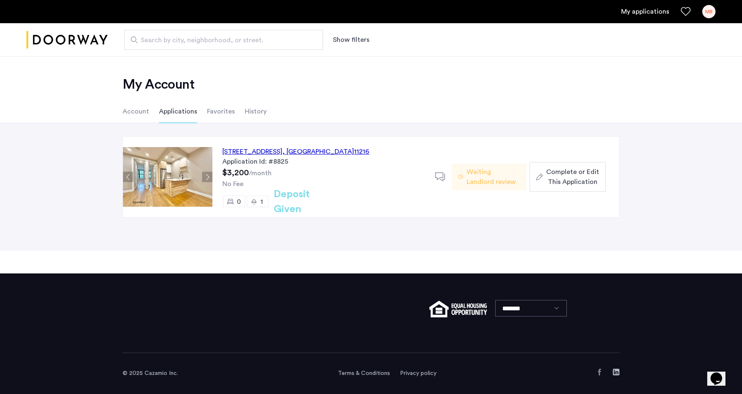 The image size is (742, 394). Describe the element at coordinates (207, 177) in the screenshot. I see `button: Next apartment` at that location.